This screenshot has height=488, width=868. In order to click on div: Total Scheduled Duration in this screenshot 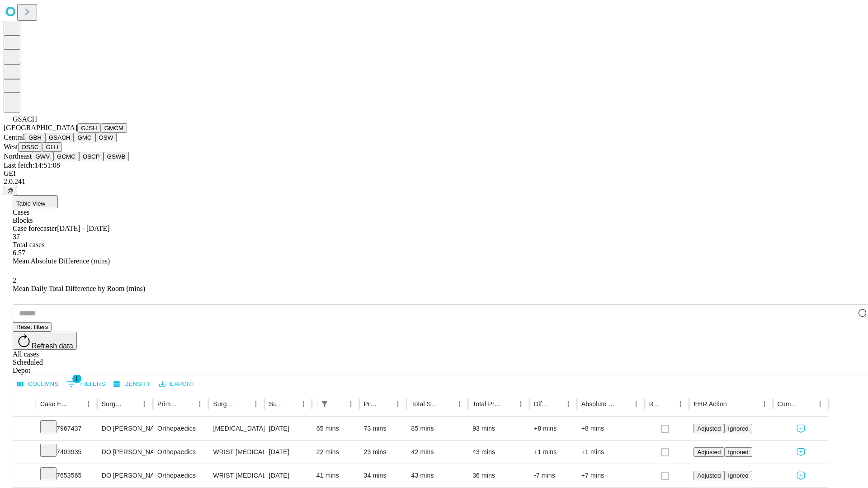, I will do `click(425, 404)`.